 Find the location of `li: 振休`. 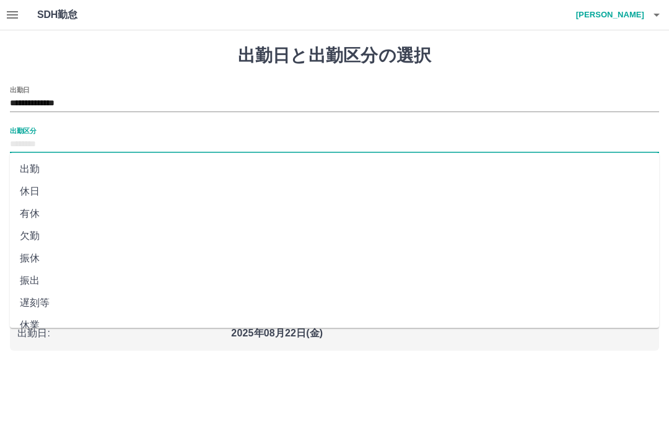

li: 振休 is located at coordinates (335, 258).